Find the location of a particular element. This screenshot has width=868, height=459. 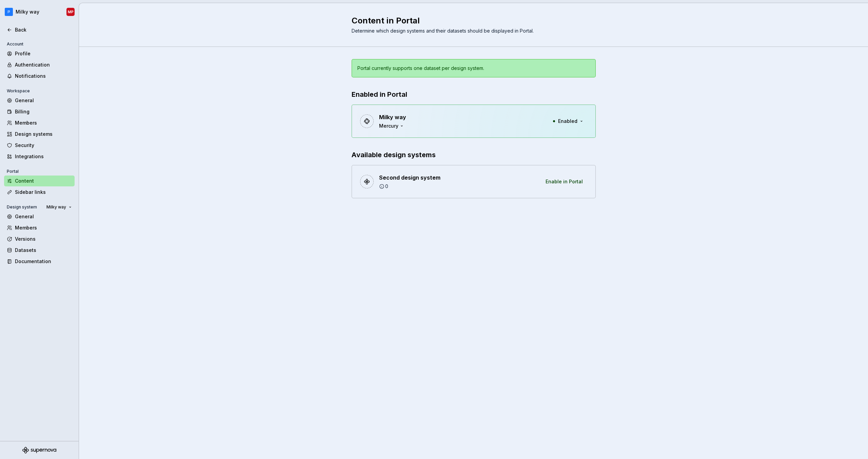

a: Documentation is located at coordinates (39, 261).